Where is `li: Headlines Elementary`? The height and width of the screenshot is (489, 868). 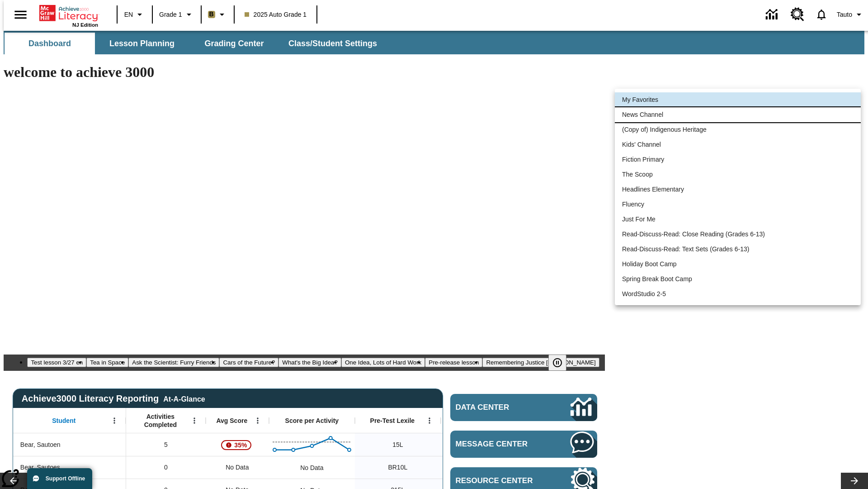 li: Headlines Elementary is located at coordinates (738, 189).